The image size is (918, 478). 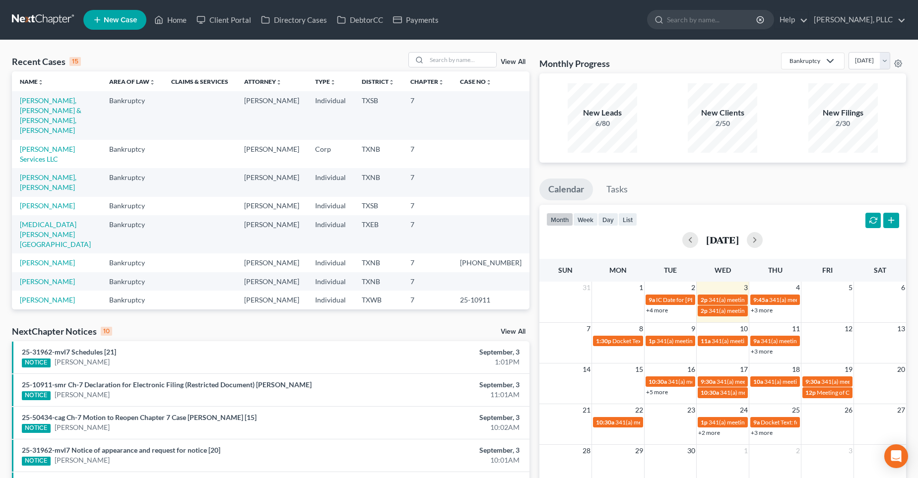 What do you see at coordinates (722, 124) in the screenshot?
I see `div: 2/50` at bounding box center [722, 124].